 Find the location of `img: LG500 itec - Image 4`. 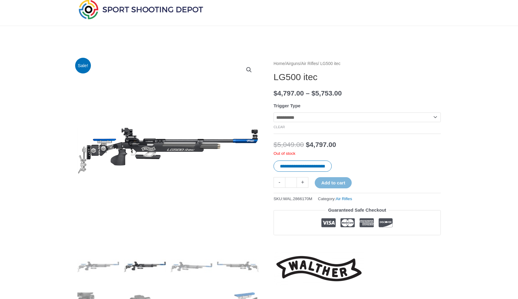

img: LG500 itec - Image 4 is located at coordinates (238, 267).